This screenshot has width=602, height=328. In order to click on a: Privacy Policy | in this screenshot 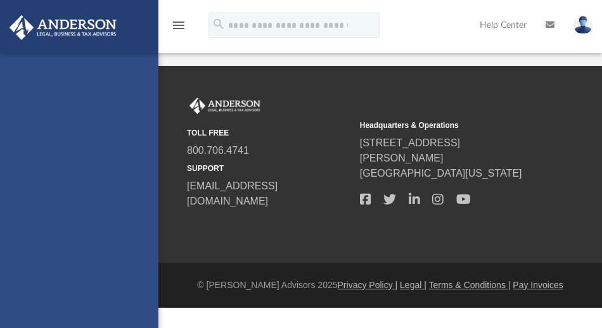, I will do `click(368, 285)`.